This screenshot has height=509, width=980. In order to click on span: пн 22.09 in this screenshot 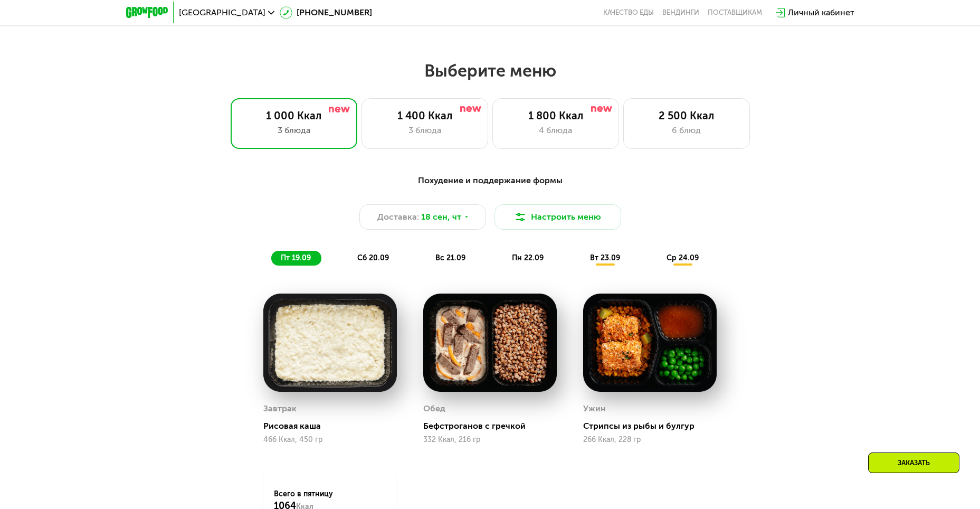, I will do `click(528, 258)`.